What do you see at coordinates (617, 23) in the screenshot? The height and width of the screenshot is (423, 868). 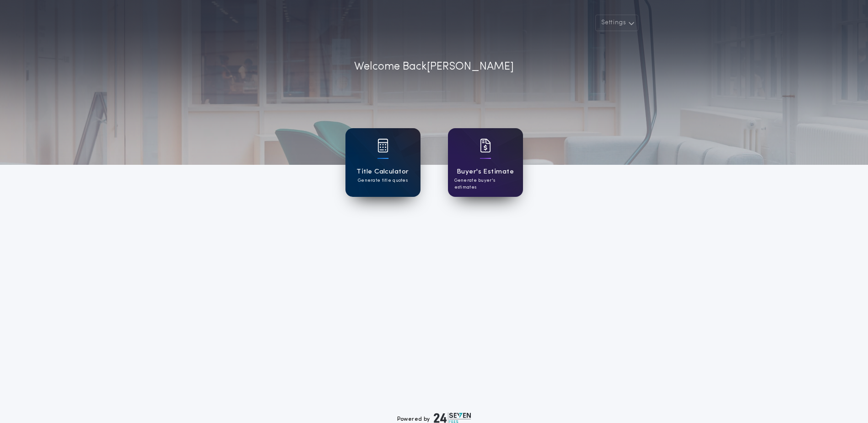 I see `button: Settings` at bounding box center [617, 23].